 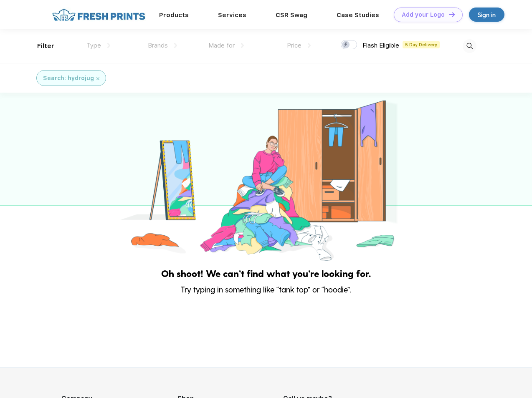 What do you see at coordinates (221, 46) in the screenshot?
I see `span: Made for` at bounding box center [221, 46].